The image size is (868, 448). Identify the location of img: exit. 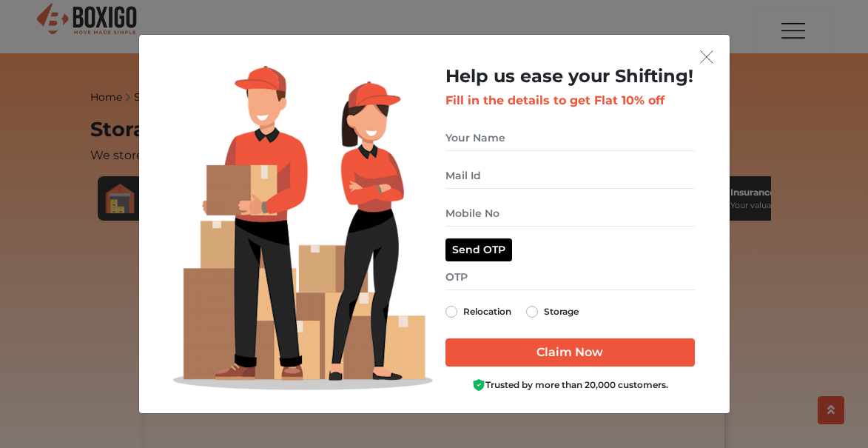
(707, 57).